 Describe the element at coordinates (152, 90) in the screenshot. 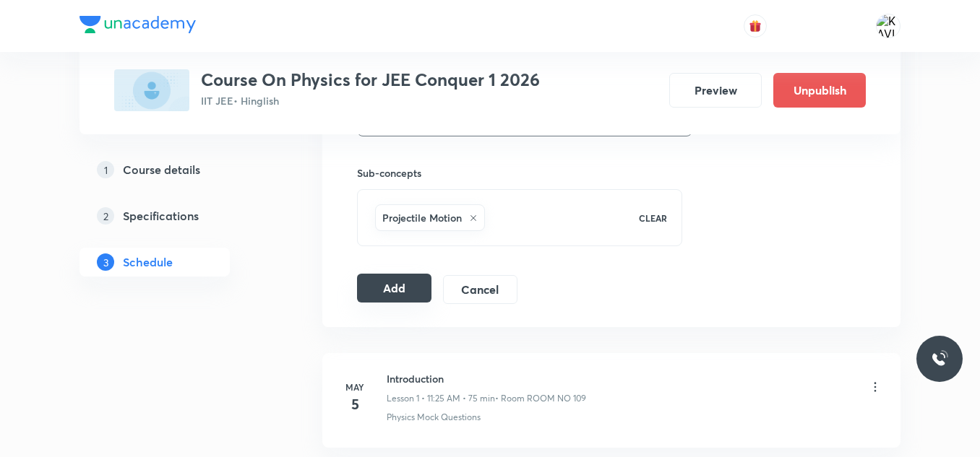

I see `img: 01556936-4A21-429E-BF8C-9ECAC3AD550D_plus.png` at that location.